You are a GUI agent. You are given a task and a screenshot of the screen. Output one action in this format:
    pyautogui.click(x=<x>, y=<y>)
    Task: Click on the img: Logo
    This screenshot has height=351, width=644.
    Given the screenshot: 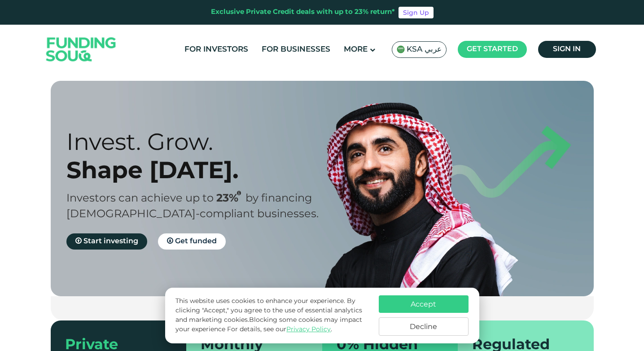 What is the action you would take?
    pyautogui.click(x=81, y=49)
    